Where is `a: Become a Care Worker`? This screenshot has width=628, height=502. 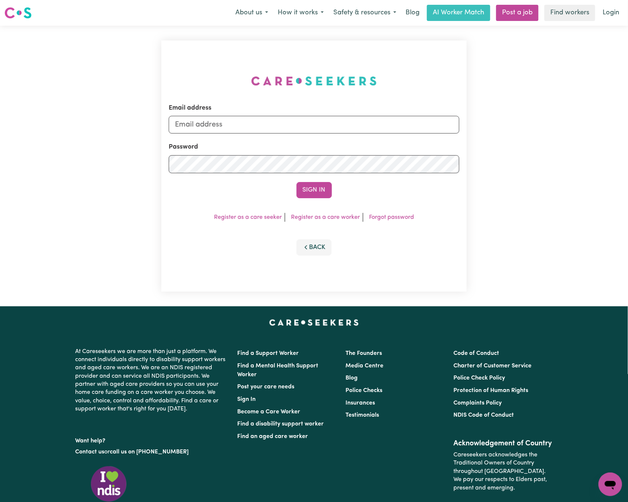 a: Become a Care Worker is located at coordinates (269, 412).